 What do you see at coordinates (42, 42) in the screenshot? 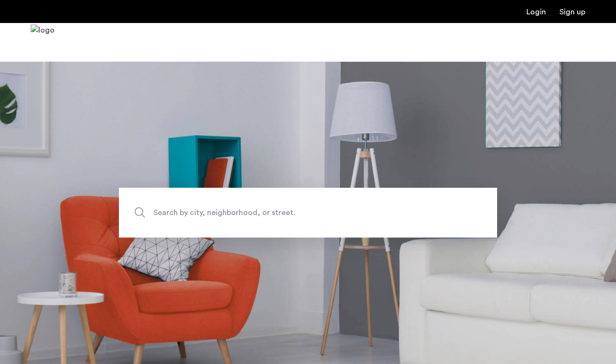
I see `a: Cazamio Logo` at bounding box center [42, 42].